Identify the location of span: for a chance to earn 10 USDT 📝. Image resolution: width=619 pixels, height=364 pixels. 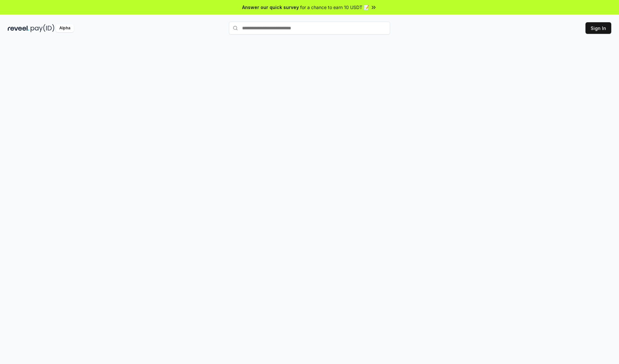
(335, 7).